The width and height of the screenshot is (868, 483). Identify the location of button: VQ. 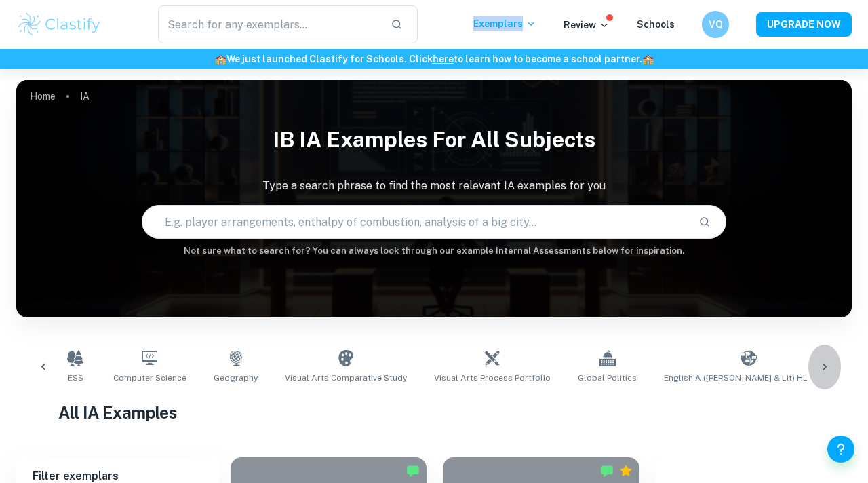
(715, 25).